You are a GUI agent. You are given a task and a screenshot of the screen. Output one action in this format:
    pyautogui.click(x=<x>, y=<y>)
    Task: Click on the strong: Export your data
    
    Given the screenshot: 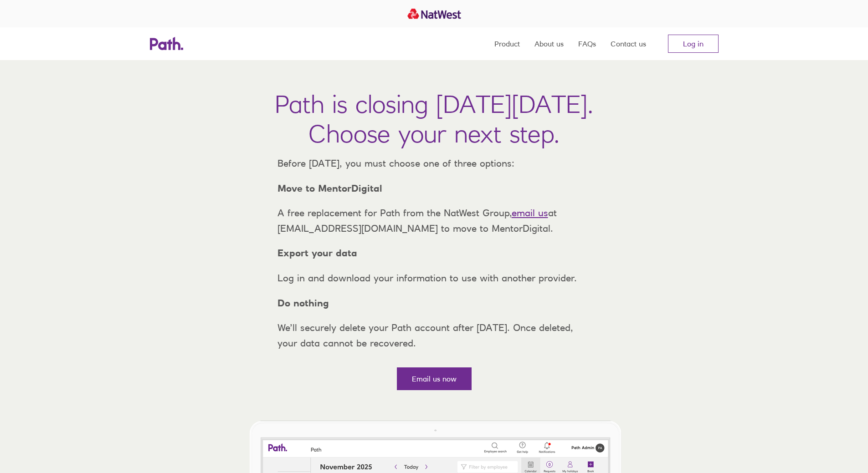 What is the action you would take?
    pyautogui.click(x=317, y=253)
    